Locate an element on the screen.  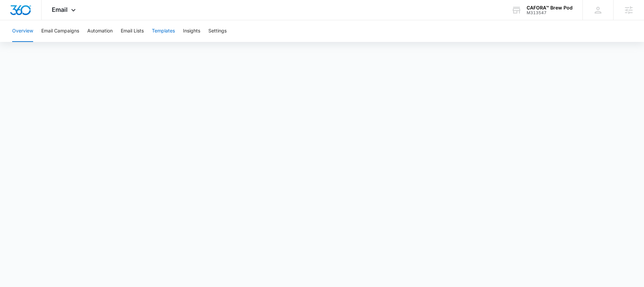
button: Overview is located at coordinates (23, 31).